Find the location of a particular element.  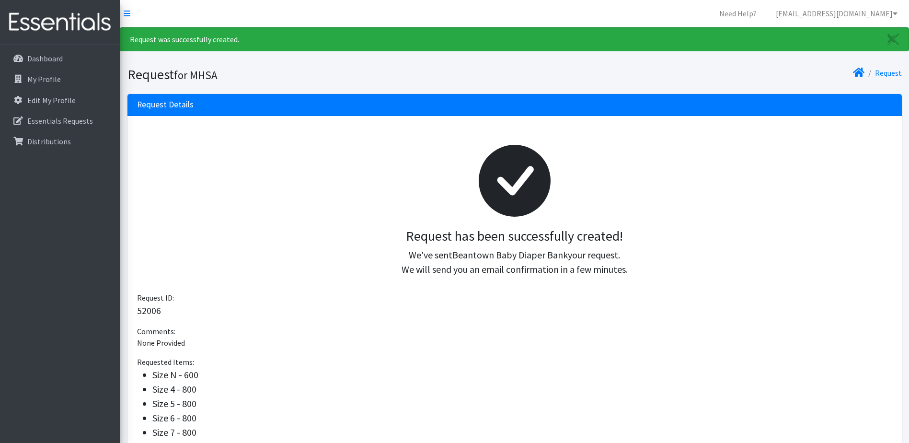

a: My Profile is located at coordinates (60, 79).